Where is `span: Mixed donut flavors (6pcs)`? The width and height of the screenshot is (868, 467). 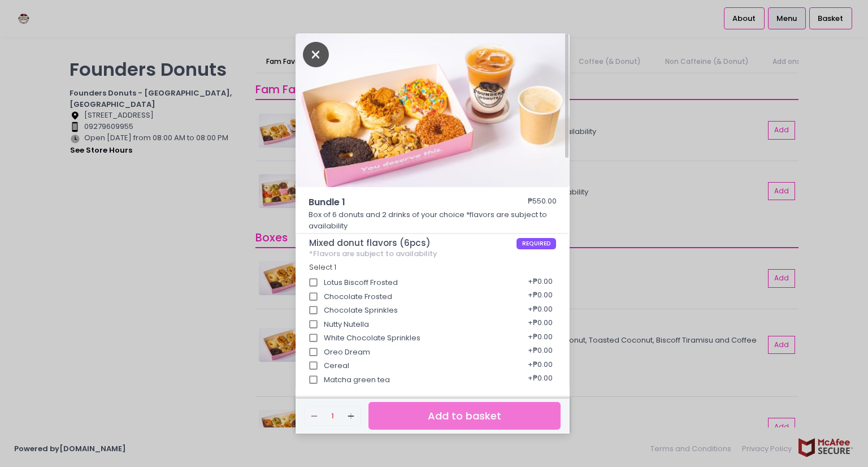
span: Mixed donut flavors (6pcs) is located at coordinates (412, 243).